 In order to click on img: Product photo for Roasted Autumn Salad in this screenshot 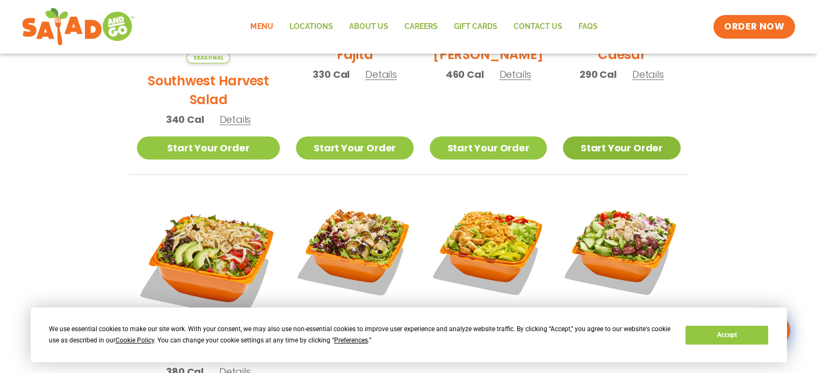, I will do `click(354, 250)`.